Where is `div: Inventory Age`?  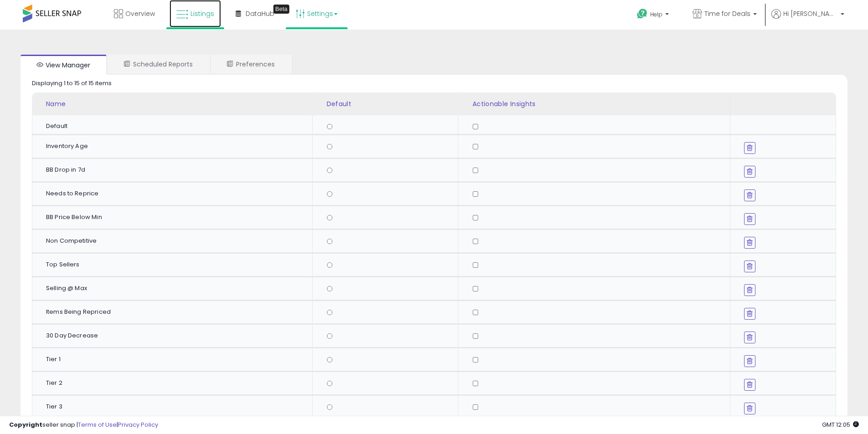
div: Inventory Age is located at coordinates (176, 146).